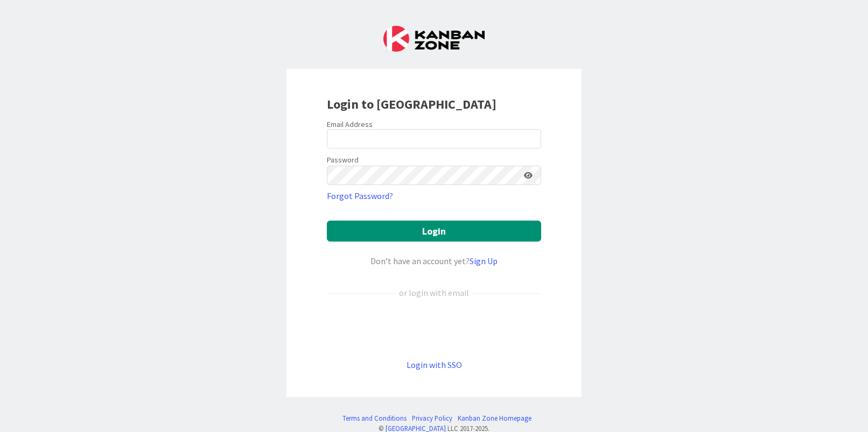 This screenshot has width=868, height=432. Describe the element at coordinates (434, 365) in the screenshot. I see `a: Login with SSO` at that location.